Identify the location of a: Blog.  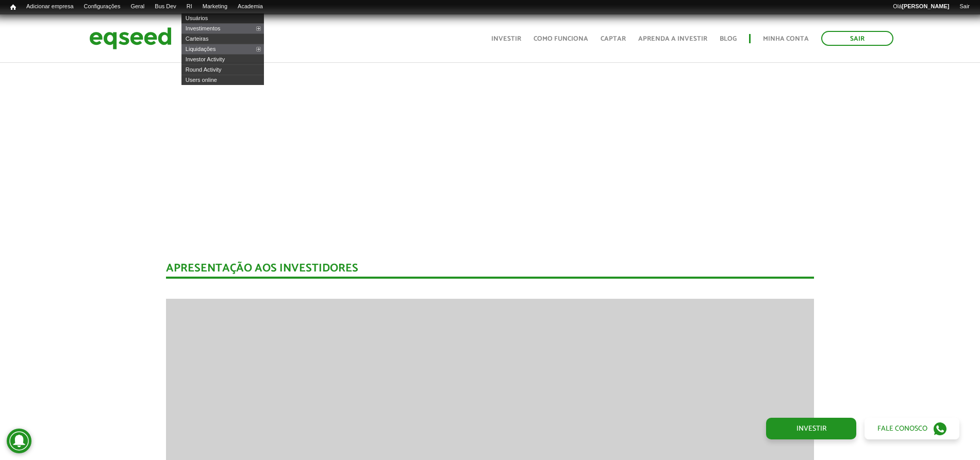
(728, 39).